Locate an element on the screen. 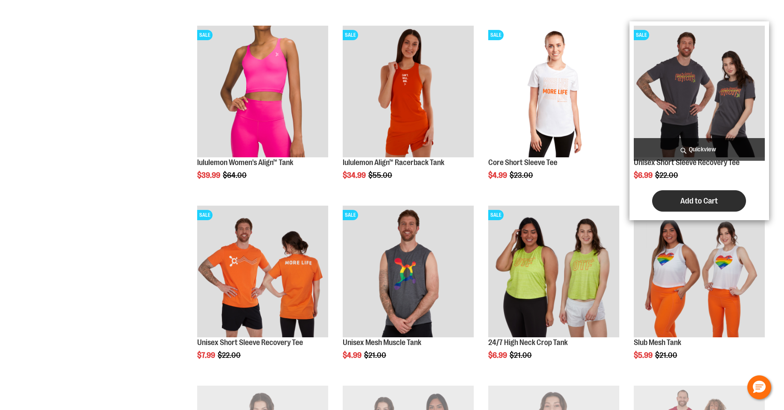 The height and width of the screenshot is (410, 784). a: lululemon Women's Align™ Tank is located at coordinates (245, 162).